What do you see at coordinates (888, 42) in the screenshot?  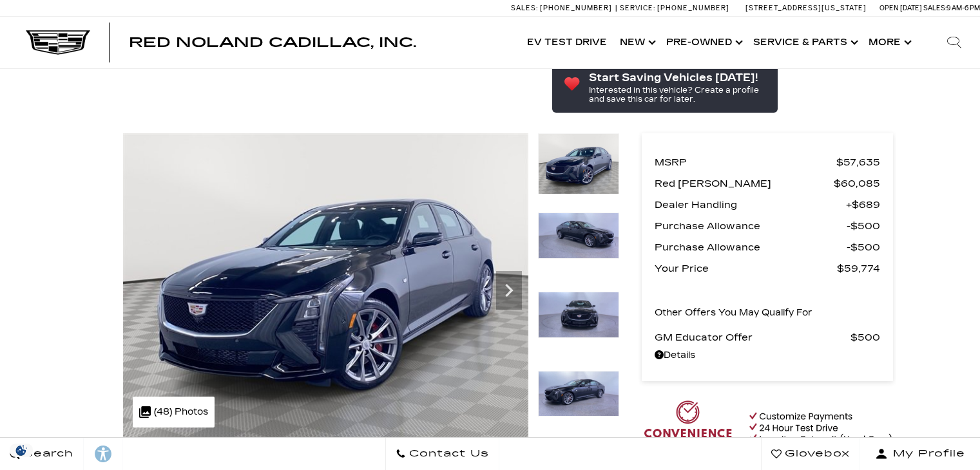 I see `button: More` at bounding box center [888, 42].